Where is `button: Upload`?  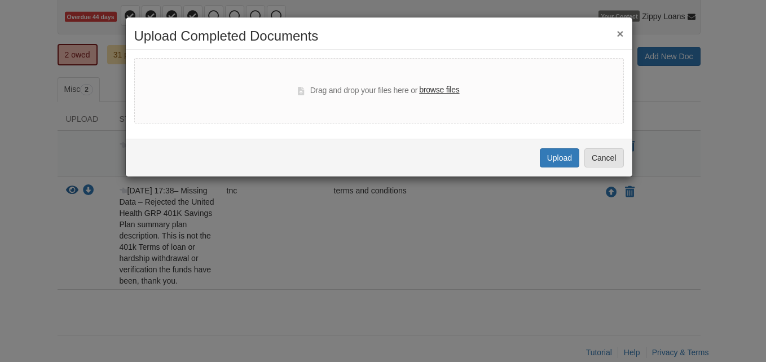 button: Upload is located at coordinates (559, 158).